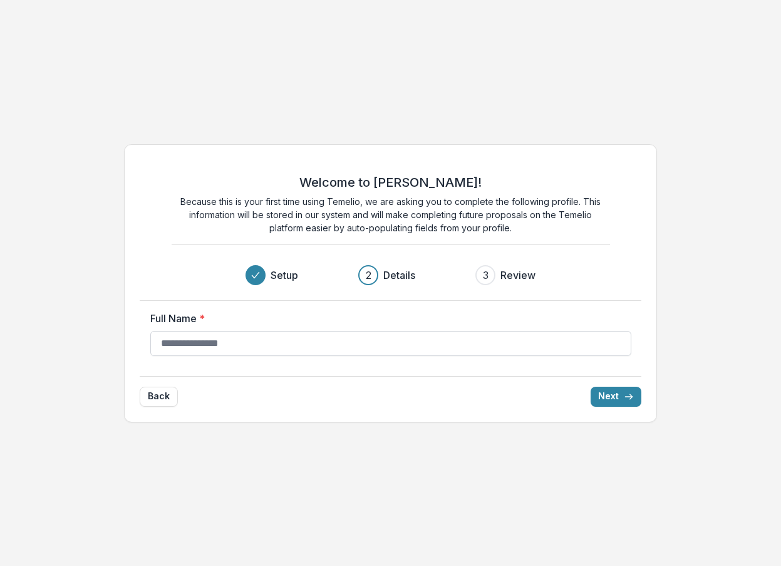 Image resolution: width=781 pixels, height=566 pixels. Describe the element at coordinates (518, 275) in the screenshot. I see `h3: Review` at that location.